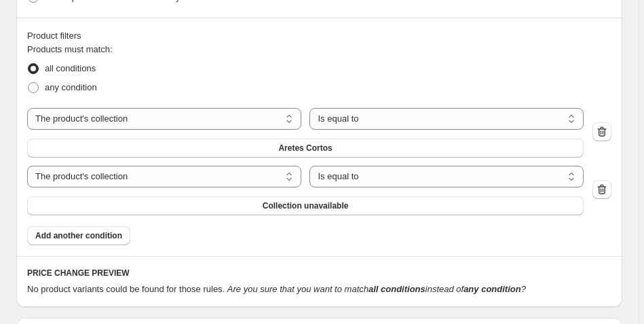 Image resolution: width=644 pixels, height=324 pixels. Describe the element at coordinates (319, 36) in the screenshot. I see `div: Product filters` at that location.